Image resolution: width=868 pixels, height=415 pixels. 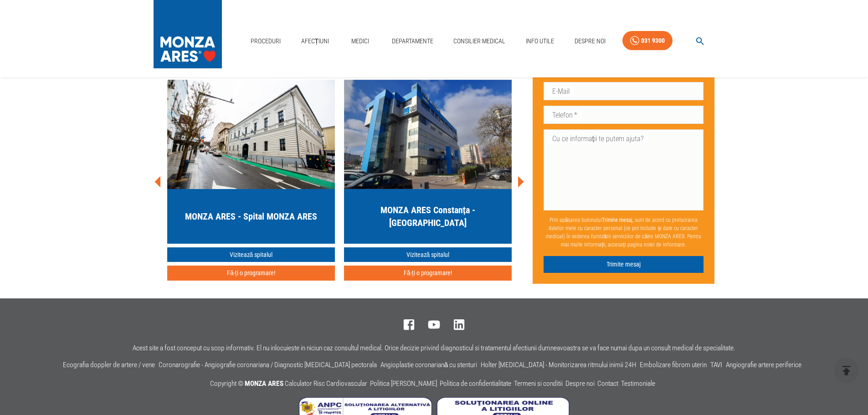 What do you see at coordinates (647, 41) in the screenshot?
I see `a: 031 9300` at bounding box center [647, 41].